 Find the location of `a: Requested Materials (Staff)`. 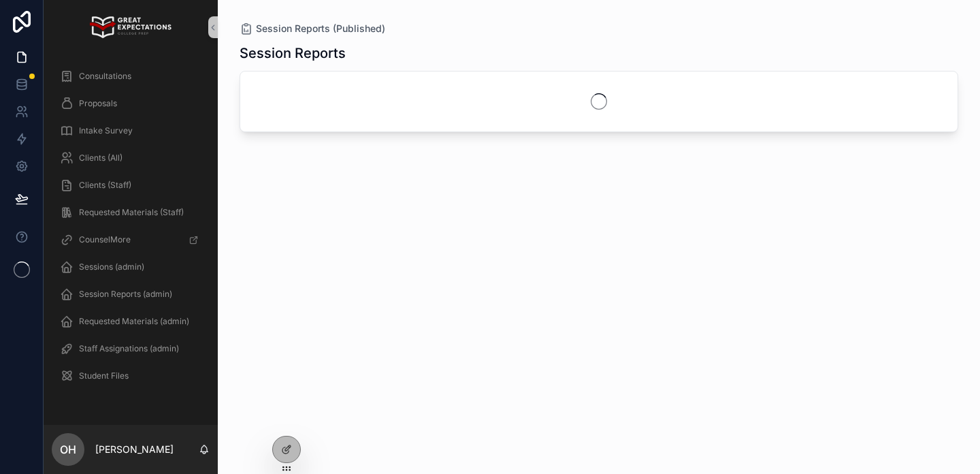

a: Requested Materials (Staff) is located at coordinates (131, 212).